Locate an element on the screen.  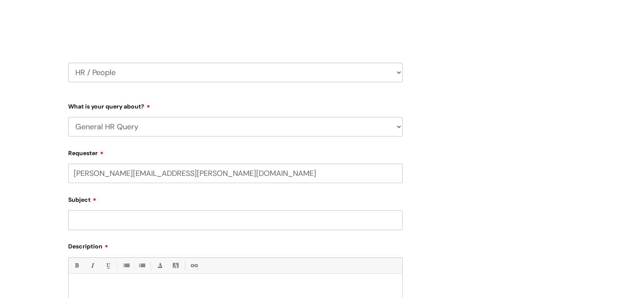
label: Subject is located at coordinates (235, 198).